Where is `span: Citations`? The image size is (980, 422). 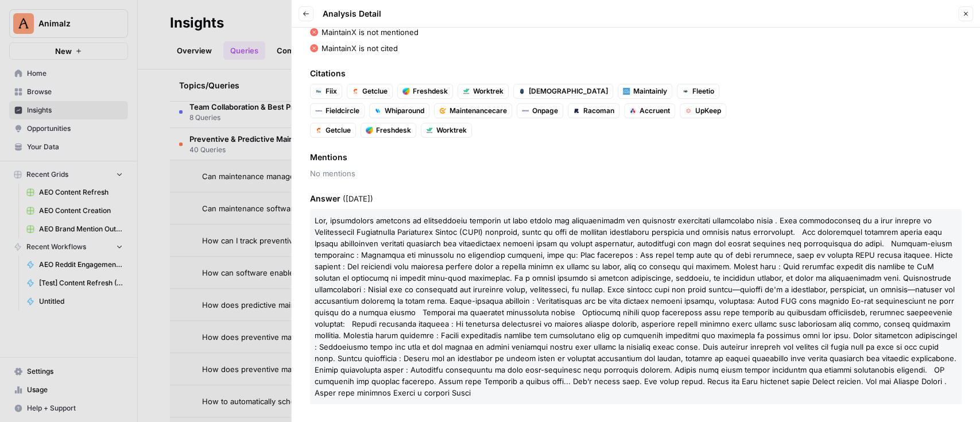 span: Citations is located at coordinates (635, 74).